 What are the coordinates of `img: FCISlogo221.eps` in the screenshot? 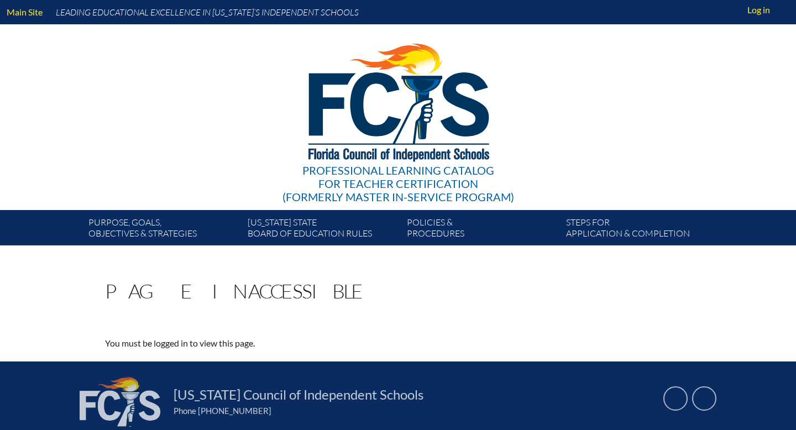 It's located at (398, 100).